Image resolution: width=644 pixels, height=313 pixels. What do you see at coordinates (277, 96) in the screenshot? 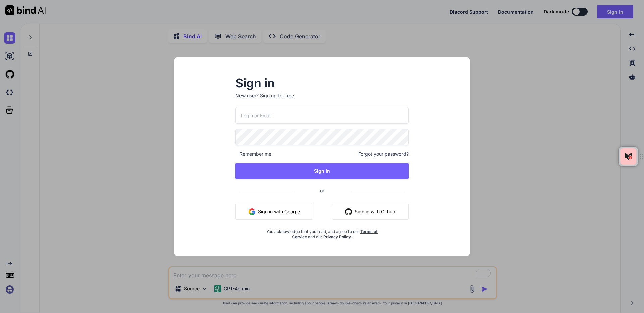
I see `div: Sign up for free` at bounding box center [277, 96].